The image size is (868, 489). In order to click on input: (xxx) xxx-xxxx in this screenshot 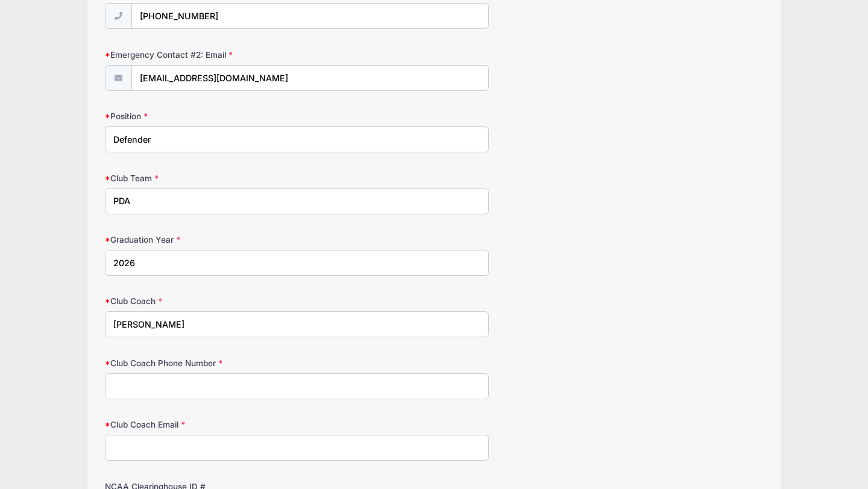, I will do `click(310, 16)`.